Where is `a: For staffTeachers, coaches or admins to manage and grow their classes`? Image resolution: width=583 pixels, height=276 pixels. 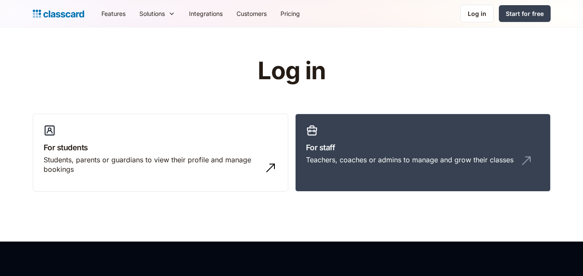
a: For staffTeachers, coaches or admins to manage and grow their classes is located at coordinates (423, 153).